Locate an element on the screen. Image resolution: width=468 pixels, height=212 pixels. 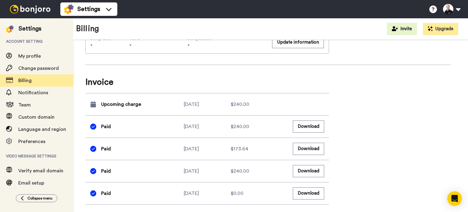
button: Upgrade is located at coordinates (440, 29).